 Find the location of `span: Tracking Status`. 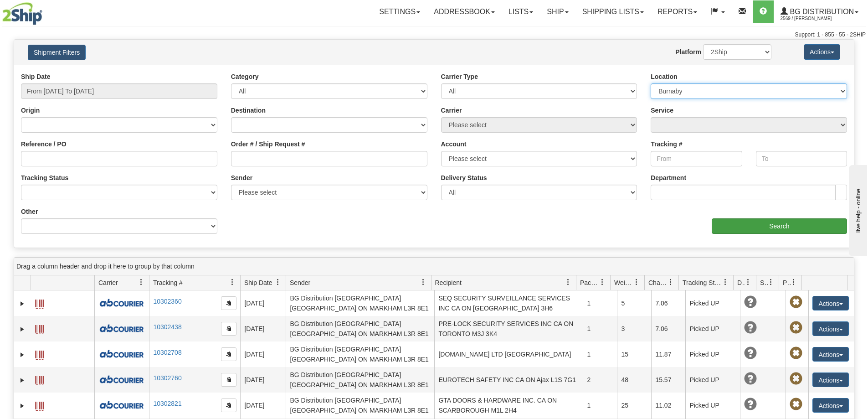

span: Tracking Status is located at coordinates (702, 283).